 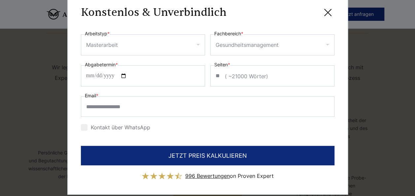 What do you see at coordinates (229, 176) in the screenshot?
I see `div: on Proven Expert` at bounding box center [229, 176].